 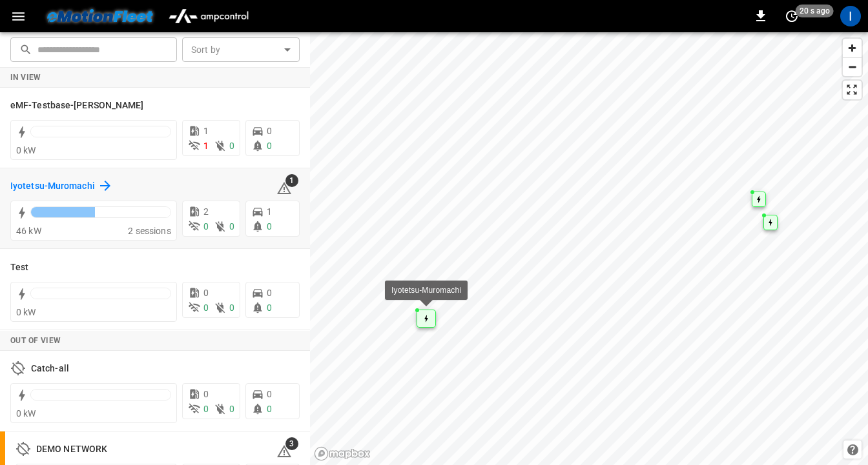 I want to click on button: set refresh interval, so click(x=792, y=16).